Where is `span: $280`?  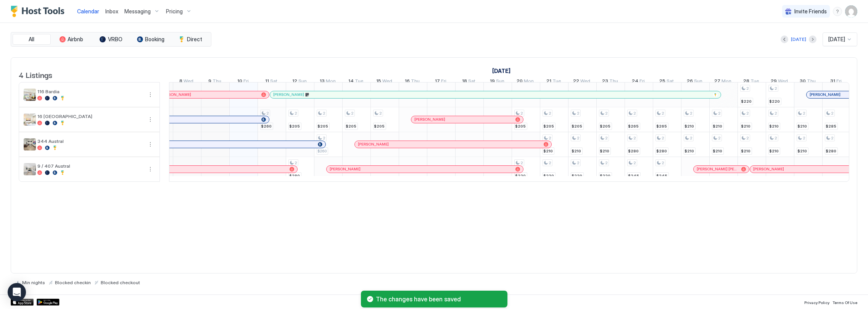 span: $280 is located at coordinates (634, 151).